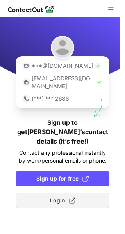 The width and height of the screenshot is (125, 234). What do you see at coordinates (63, 48) in the screenshot?
I see `img: Danielle Lammon` at bounding box center [63, 48].